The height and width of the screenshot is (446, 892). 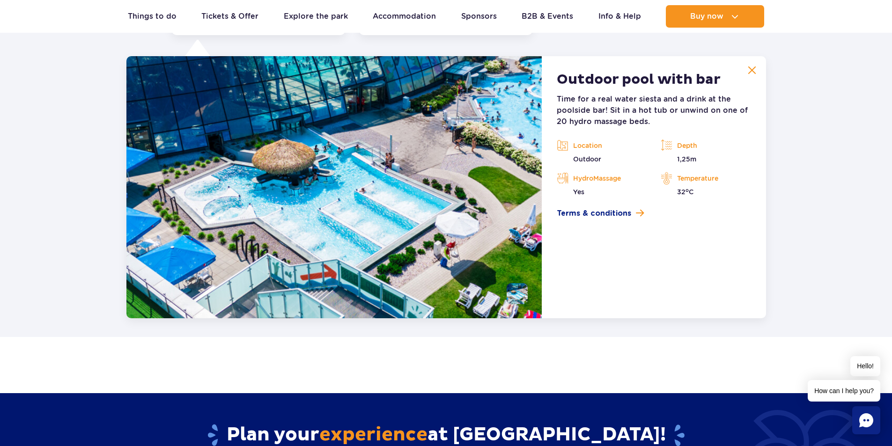 I want to click on a: Things to do, so click(x=152, y=16).